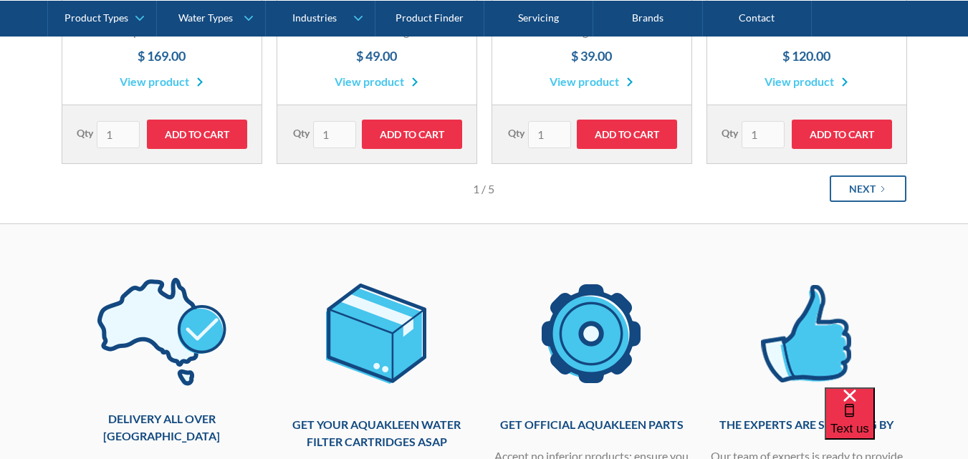 The width and height of the screenshot is (968, 459). Describe the element at coordinates (807, 56) in the screenshot. I see `h4: $ 120.00` at that location.